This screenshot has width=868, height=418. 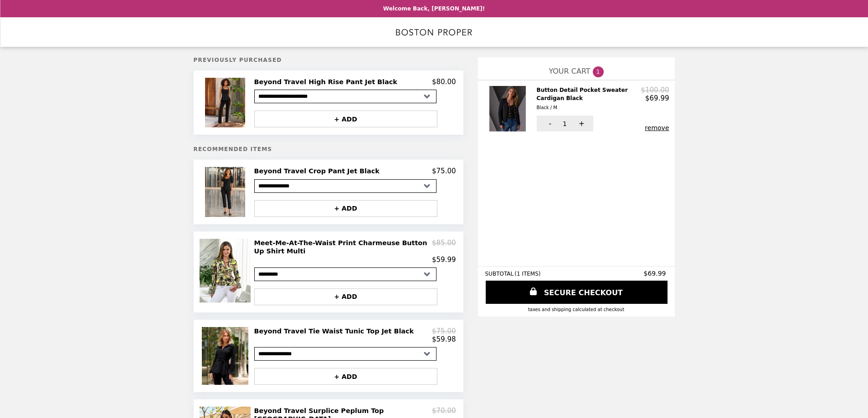 What do you see at coordinates (587, 108) in the screenshot?
I see `div: Black / M` at bounding box center [587, 108].